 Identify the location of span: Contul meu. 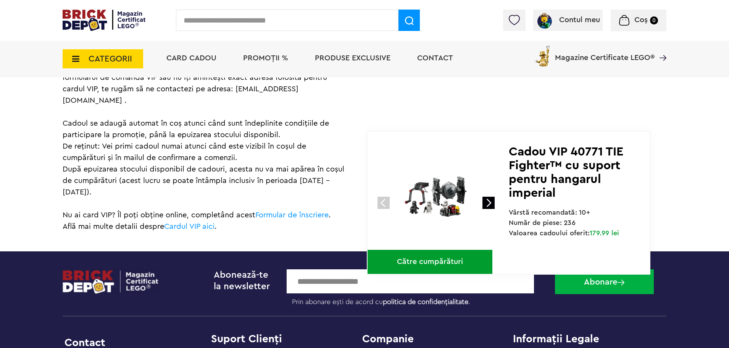
(580, 20).